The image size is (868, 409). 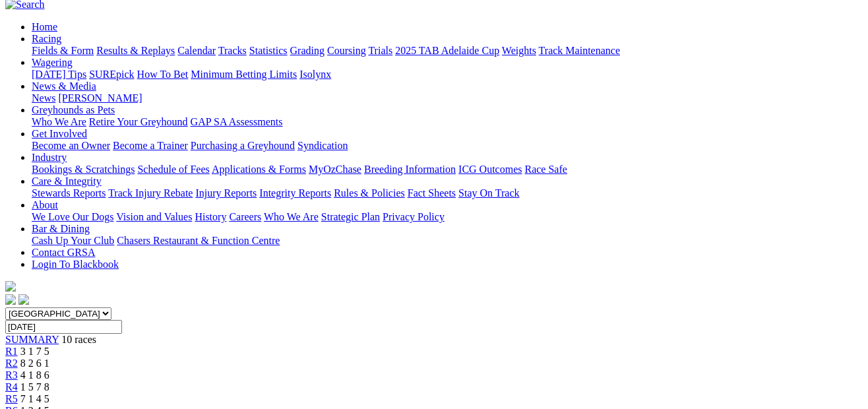 What do you see at coordinates (64, 86) in the screenshot?
I see `a: News & Media` at bounding box center [64, 86].